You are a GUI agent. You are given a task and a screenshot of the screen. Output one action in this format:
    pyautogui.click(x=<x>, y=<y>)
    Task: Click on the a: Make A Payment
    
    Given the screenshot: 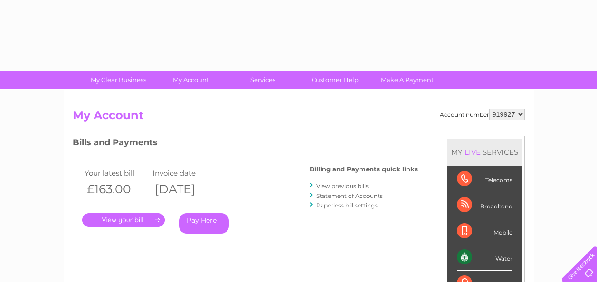 What is the action you would take?
    pyautogui.click(x=407, y=80)
    